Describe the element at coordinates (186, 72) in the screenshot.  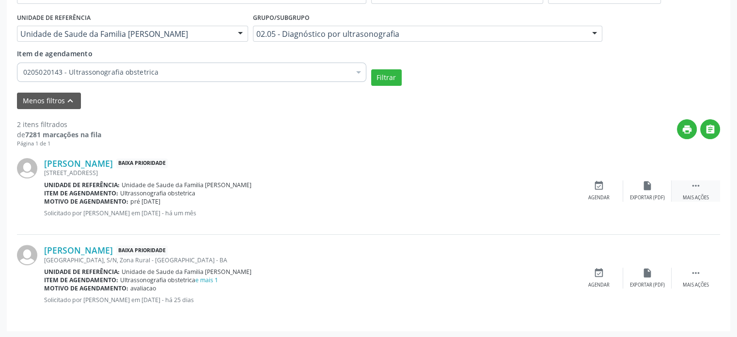
I see `span: 0205020143 - Ultrassonografia obstetrica` at that location.